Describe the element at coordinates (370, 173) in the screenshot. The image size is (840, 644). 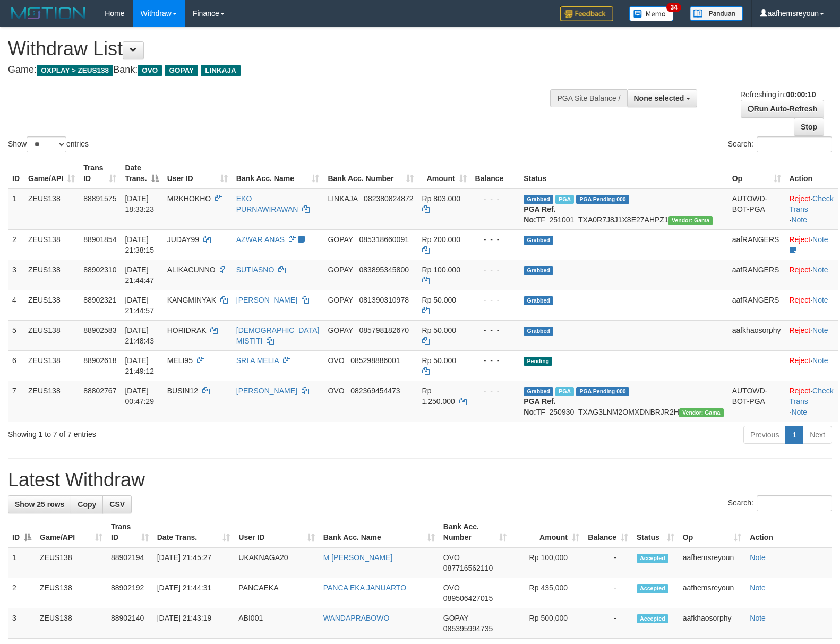
I see `th: Bank Acc. Number: activate to sort column ascending` at that location.